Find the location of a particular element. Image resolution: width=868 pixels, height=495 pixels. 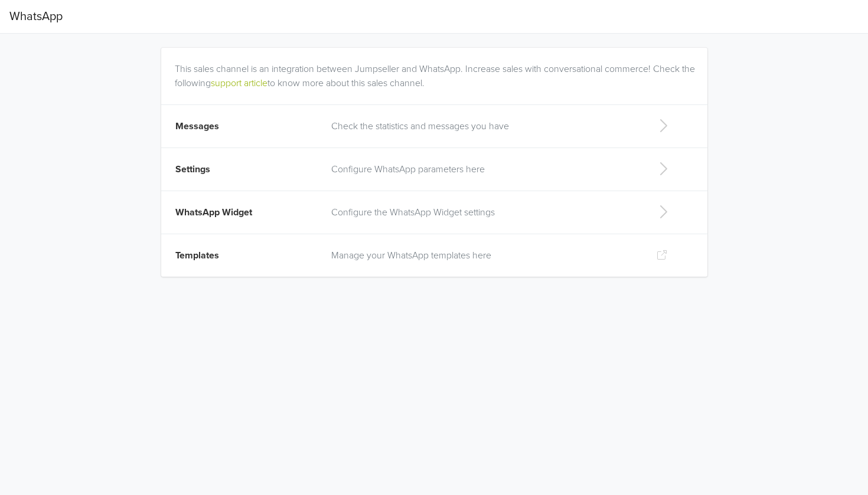

span: Settings is located at coordinates (192, 170).